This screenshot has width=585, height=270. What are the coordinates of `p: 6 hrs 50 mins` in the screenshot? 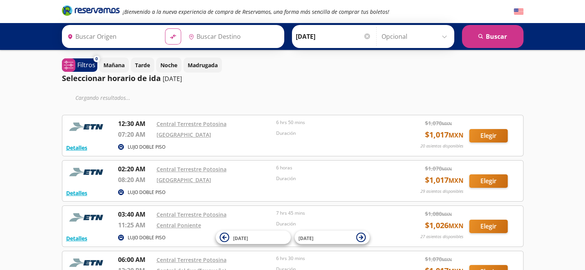 It's located at (334, 123).